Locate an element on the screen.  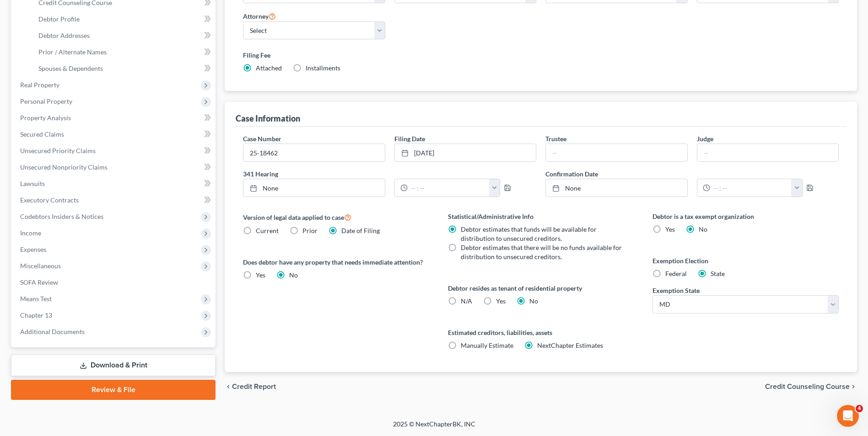
span: Spouses & Dependents is located at coordinates (70, 68).